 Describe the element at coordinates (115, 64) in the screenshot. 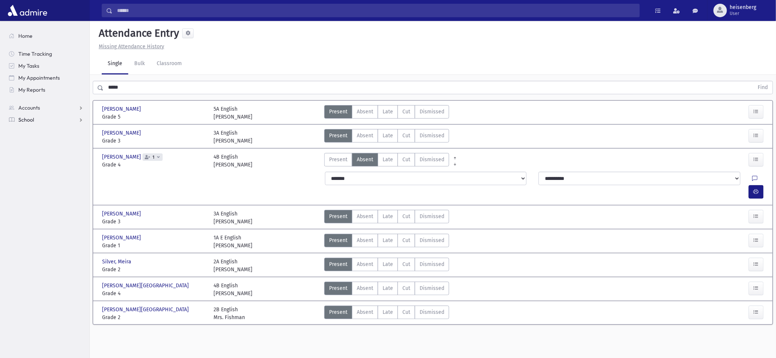

I see `a: Single` at that location.